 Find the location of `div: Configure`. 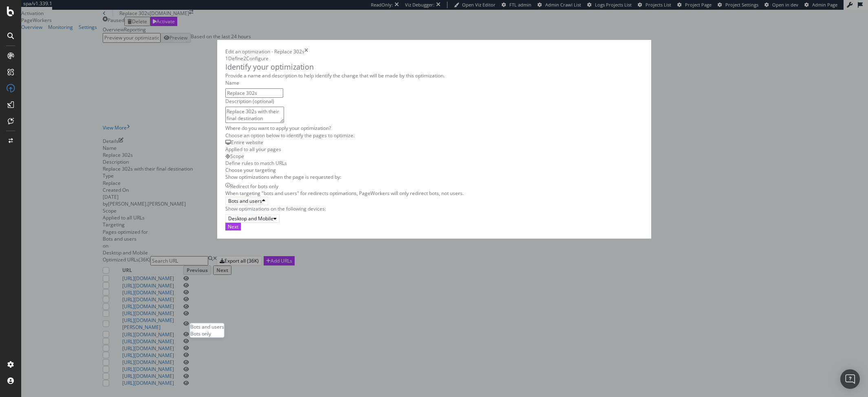

div: Configure is located at coordinates (257, 58).